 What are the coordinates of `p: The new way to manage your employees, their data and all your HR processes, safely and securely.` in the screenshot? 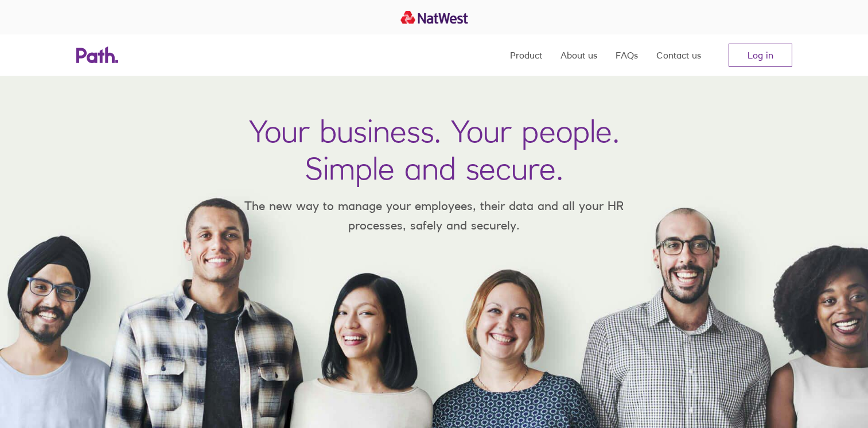 It's located at (434, 216).